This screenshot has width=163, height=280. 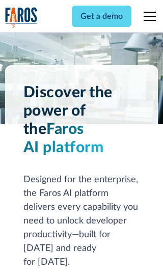 I want to click on div: menu, so click(x=148, y=16).